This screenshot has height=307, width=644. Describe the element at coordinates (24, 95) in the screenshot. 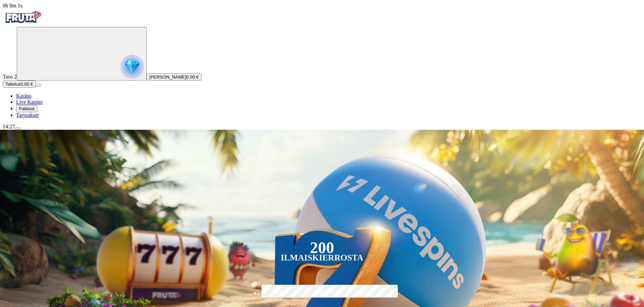

I see `span: Kasino` at that location.